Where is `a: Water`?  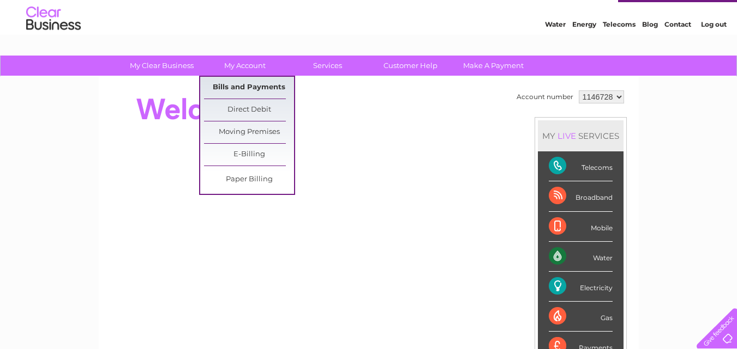
a: Water is located at coordinates (555, 50).